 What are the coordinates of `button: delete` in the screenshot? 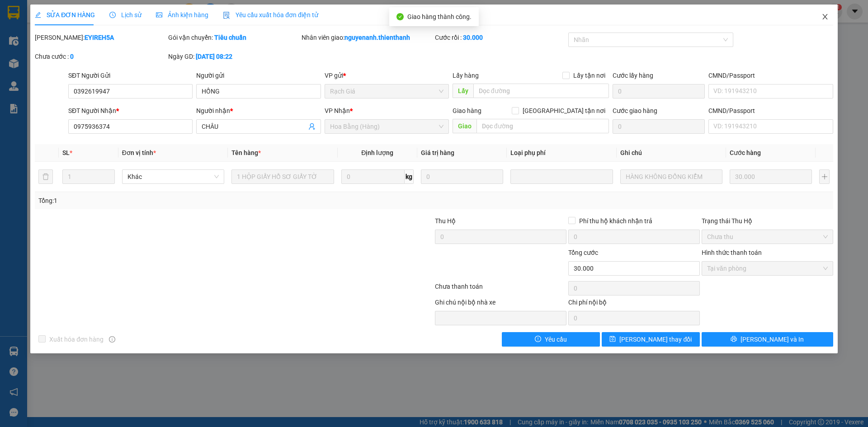 It's located at (46, 176).